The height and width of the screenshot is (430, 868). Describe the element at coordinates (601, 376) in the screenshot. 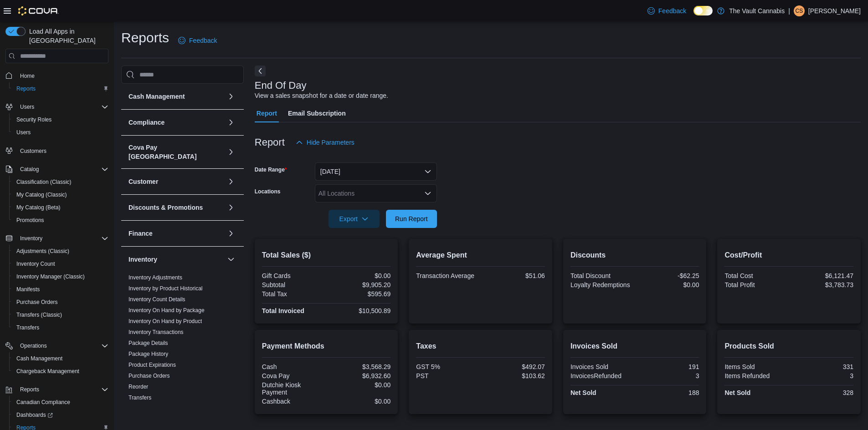

I see `div: InvoicesRefunded` at that location.